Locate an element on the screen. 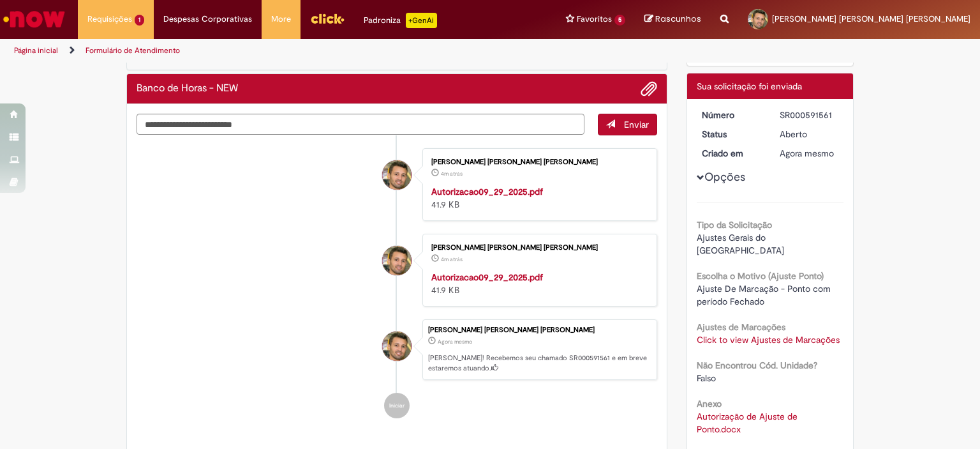  span: Favoritos is located at coordinates (594, 19).